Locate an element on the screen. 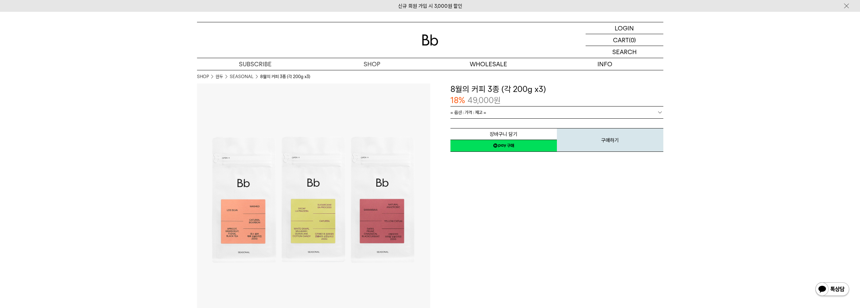 This screenshot has height=308, width=860. button: 구매하기 is located at coordinates (610, 140).